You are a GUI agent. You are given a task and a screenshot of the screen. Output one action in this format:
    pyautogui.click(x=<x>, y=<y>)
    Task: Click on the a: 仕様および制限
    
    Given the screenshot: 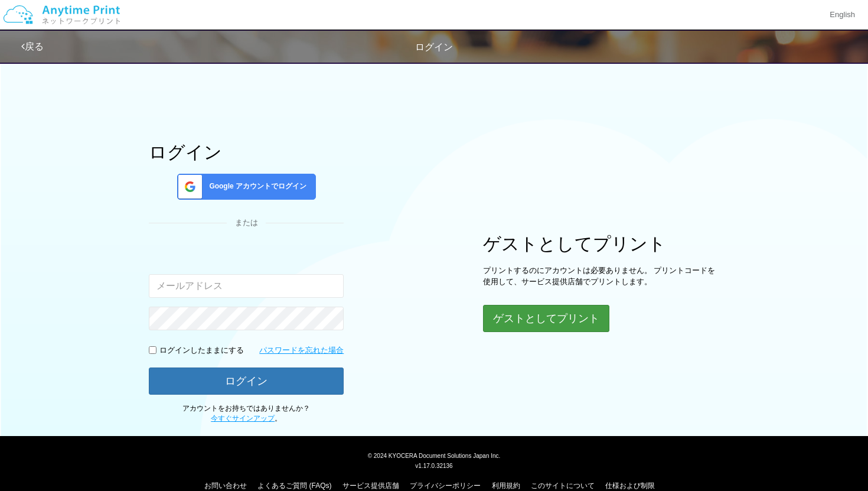 What is the action you would take?
    pyautogui.click(x=630, y=486)
    